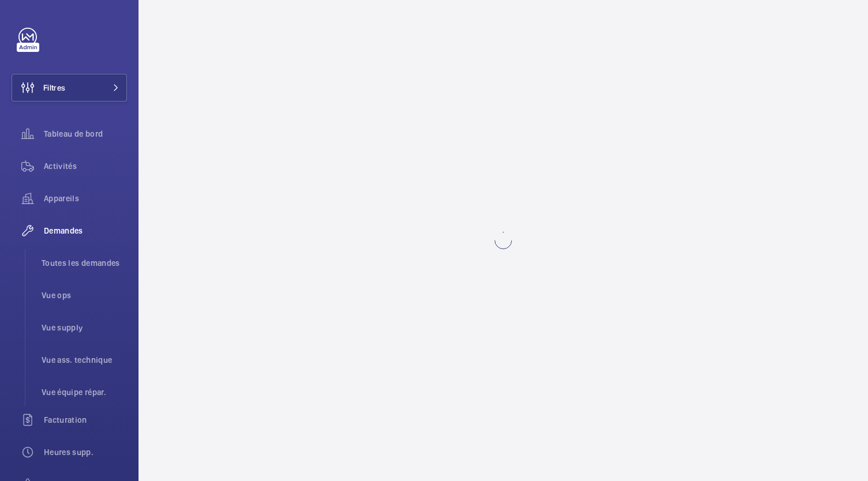  What do you see at coordinates (85, 166) in the screenshot?
I see `span: Activités` at bounding box center [85, 166].